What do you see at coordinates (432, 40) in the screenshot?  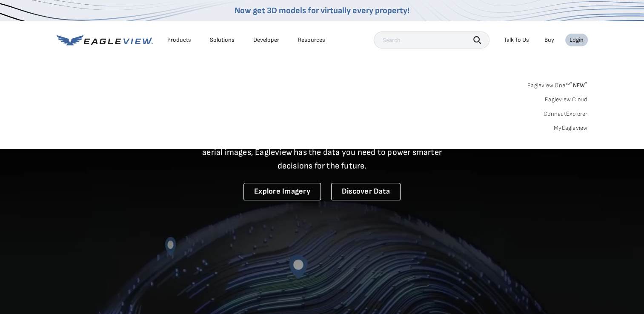 I see `input: Search` at bounding box center [432, 40].